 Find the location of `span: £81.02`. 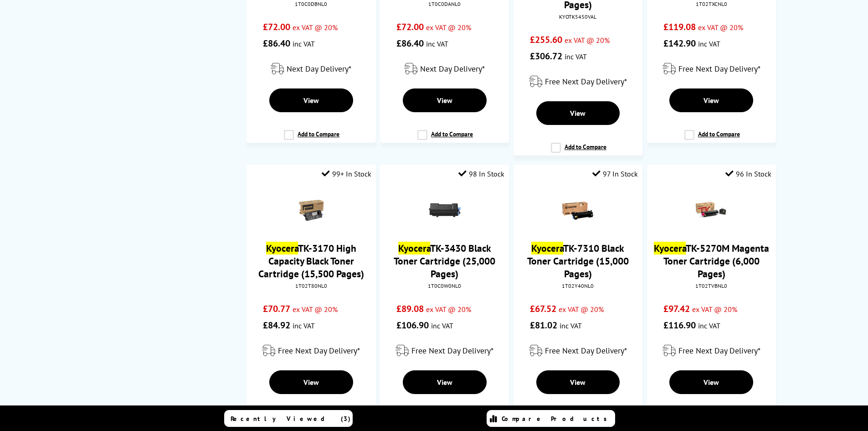

span: £81.02 is located at coordinates (544, 325).